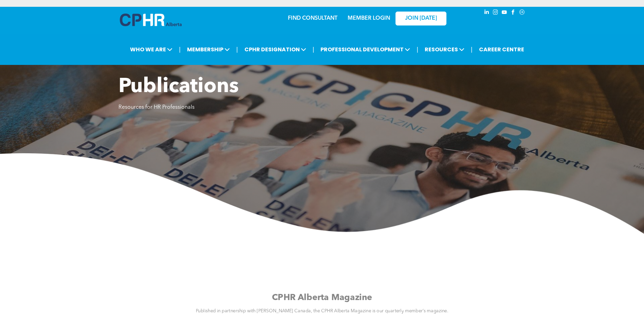 Image resolution: width=644 pixels, height=314 pixels. Describe the element at coordinates (151, 20) in the screenshot. I see `img: A blue and white logo for cp alberta` at that location.